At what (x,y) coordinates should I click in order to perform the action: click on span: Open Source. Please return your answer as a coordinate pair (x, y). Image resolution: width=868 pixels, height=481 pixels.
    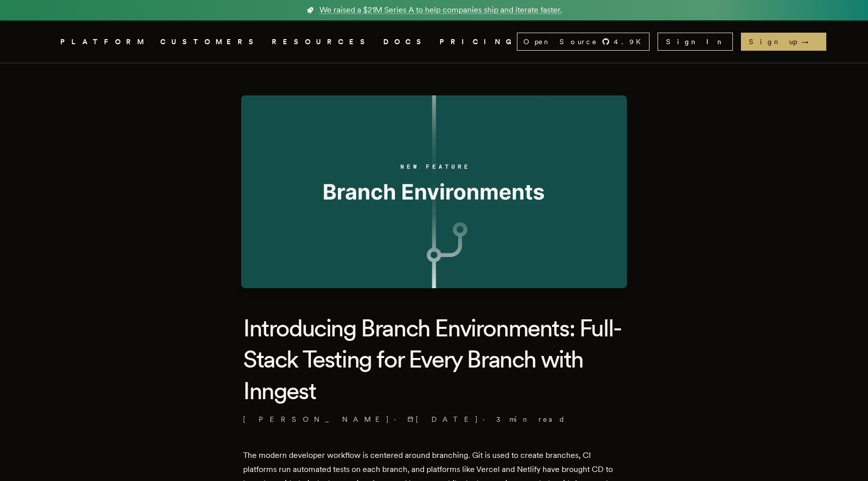
    Looking at the image, I should click on (561, 42).